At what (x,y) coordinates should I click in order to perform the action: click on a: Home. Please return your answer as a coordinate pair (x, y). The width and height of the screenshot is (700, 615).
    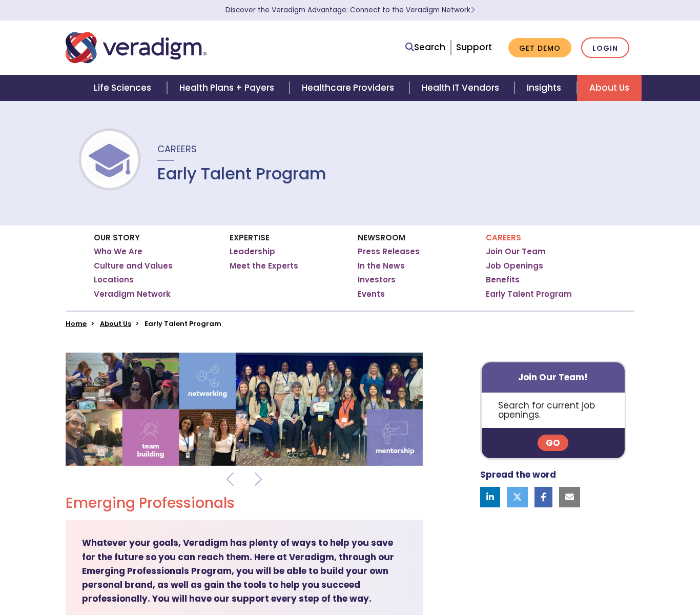
    Looking at the image, I should click on (76, 323).